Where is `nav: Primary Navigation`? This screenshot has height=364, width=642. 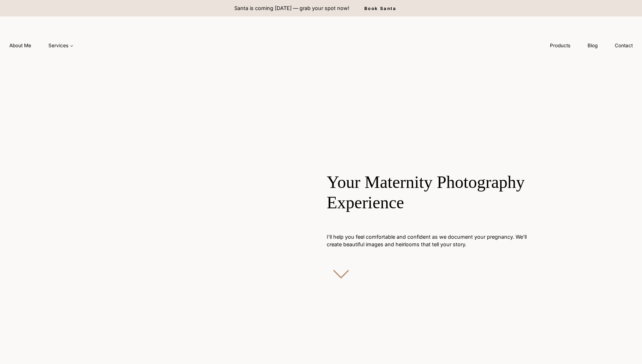 nav: Primary Navigation is located at coordinates (41, 46).